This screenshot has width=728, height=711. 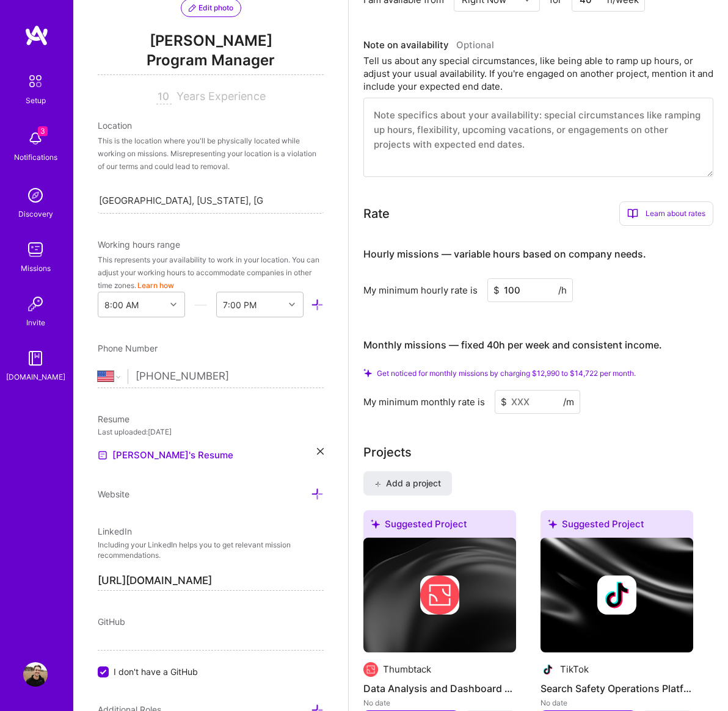 What do you see at coordinates (35, 358) in the screenshot?
I see `img: guide book` at bounding box center [35, 358].